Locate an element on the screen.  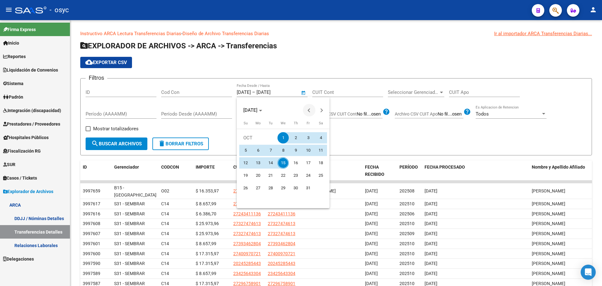
button: October 29, 2025 is located at coordinates (283, 188).